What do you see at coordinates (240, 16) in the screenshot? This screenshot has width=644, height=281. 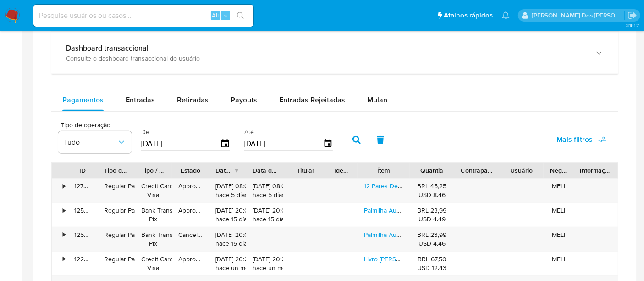 I see `button: search-icon` at bounding box center [240, 16].